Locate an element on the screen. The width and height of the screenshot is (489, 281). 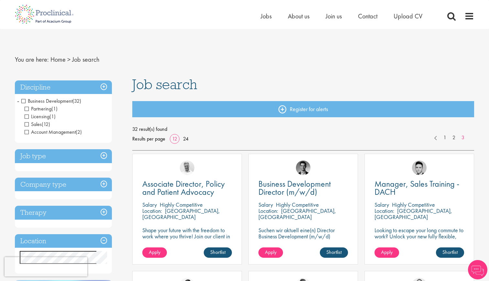
img: Chatbot is located at coordinates (477, 270).